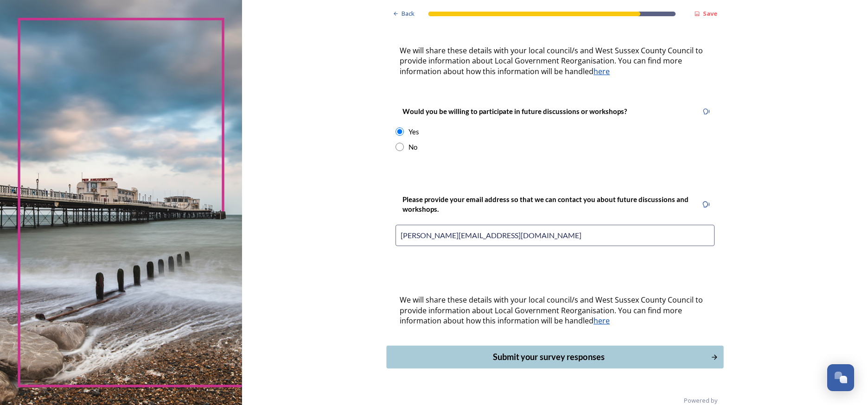 The image size is (868, 405). Describe the element at coordinates (549, 357) in the screenshot. I see `div: Submit your survey responses` at that location.